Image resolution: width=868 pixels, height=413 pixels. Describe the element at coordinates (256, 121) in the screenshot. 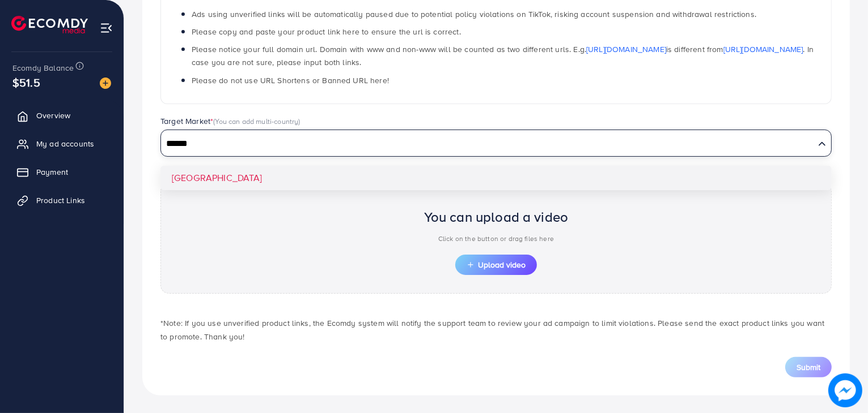

I see `span: (You can add multi-country)` at that location.